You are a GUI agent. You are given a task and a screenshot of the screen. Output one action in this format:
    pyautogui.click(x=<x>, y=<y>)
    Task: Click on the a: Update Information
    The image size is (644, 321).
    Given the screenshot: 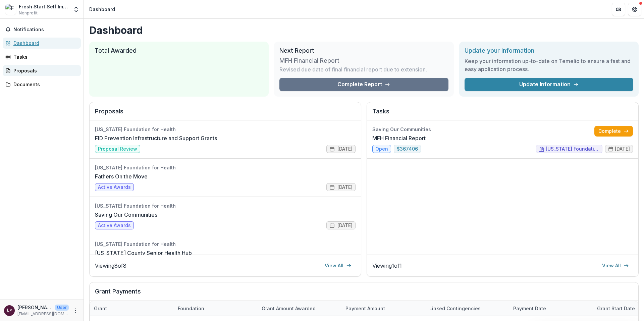 What is the action you would take?
    pyautogui.click(x=549, y=85)
    